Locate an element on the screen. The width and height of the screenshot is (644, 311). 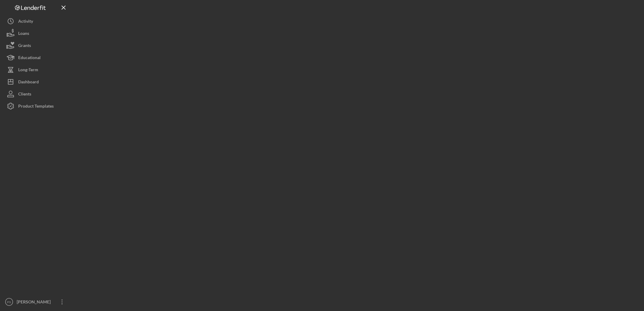
a: Grants is located at coordinates (37, 46).